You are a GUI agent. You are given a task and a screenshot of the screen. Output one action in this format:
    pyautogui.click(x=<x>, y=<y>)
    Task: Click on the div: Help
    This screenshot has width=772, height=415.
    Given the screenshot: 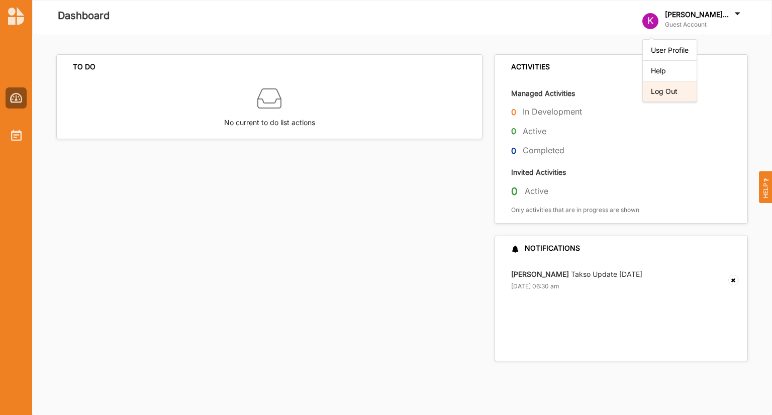 What is the action you would take?
    pyautogui.click(x=669, y=71)
    